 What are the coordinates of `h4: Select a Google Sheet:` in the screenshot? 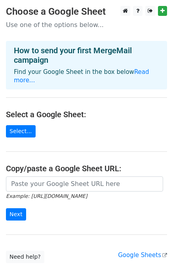 It's located at (87, 114).